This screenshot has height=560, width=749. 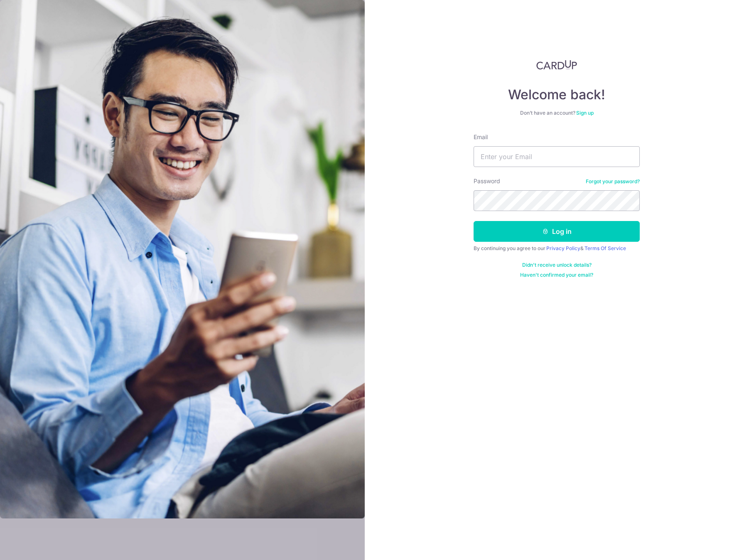 I want to click on label: Email, so click(x=481, y=137).